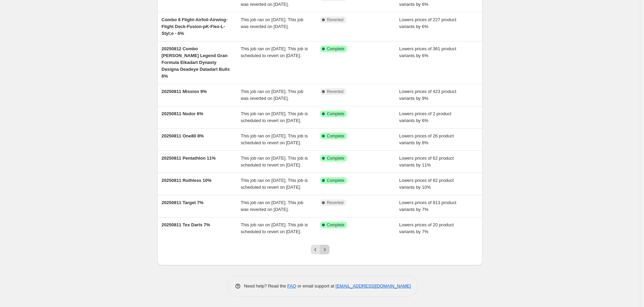 This screenshot has width=644, height=307. I want to click on span: Lowers prices of 423 product variants by 9%, so click(428, 94).